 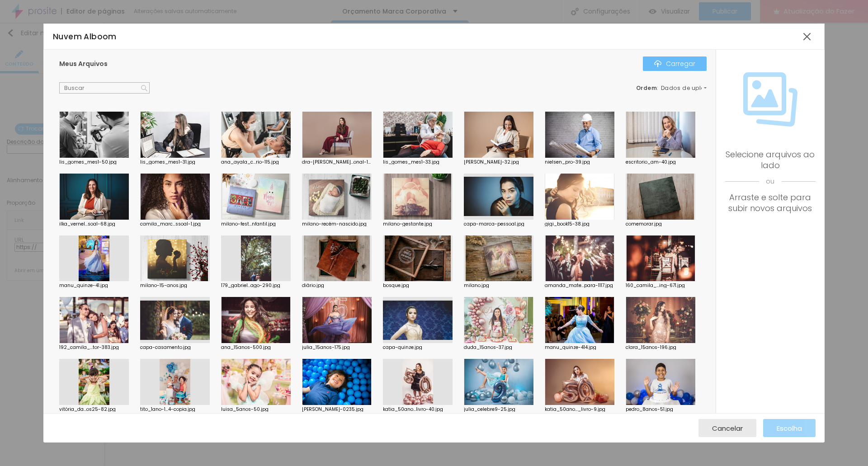 What do you see at coordinates (578, 285) in the screenshot?
I see `font: amanda_mate...para-1117.jpg` at bounding box center [578, 285].